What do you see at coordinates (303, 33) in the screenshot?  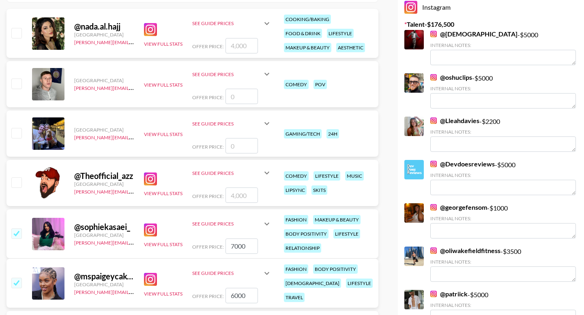 I see `div: food & drink` at bounding box center [303, 33].